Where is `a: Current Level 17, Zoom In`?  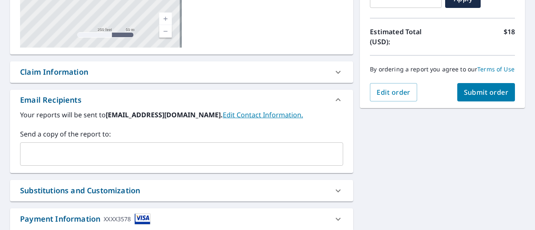 a: Current Level 17, Zoom In is located at coordinates (165, 19).